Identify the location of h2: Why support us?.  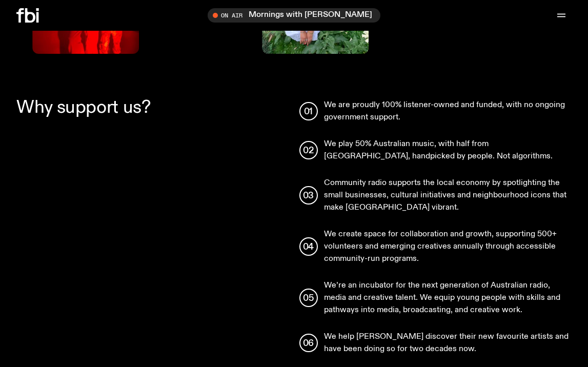
(153, 108).